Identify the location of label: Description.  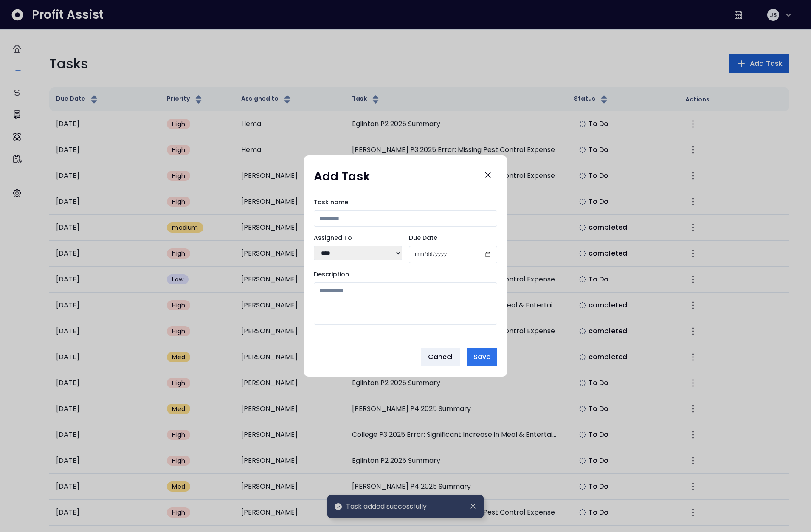
(406, 274).